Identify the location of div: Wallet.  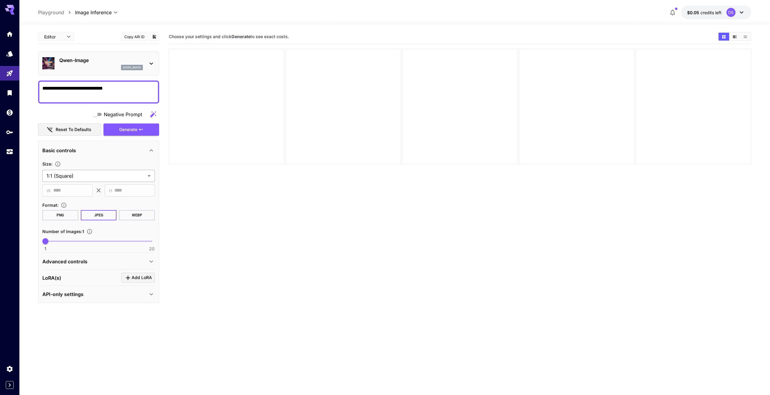
(10, 112).